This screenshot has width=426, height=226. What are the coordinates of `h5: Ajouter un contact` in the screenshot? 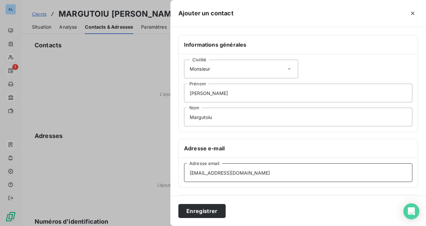 It's located at (206, 13).